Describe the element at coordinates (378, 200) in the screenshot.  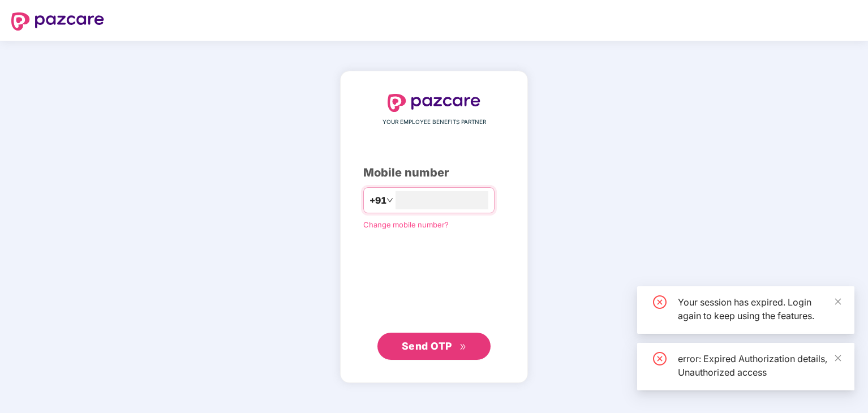
I see `span: +91` at that location.